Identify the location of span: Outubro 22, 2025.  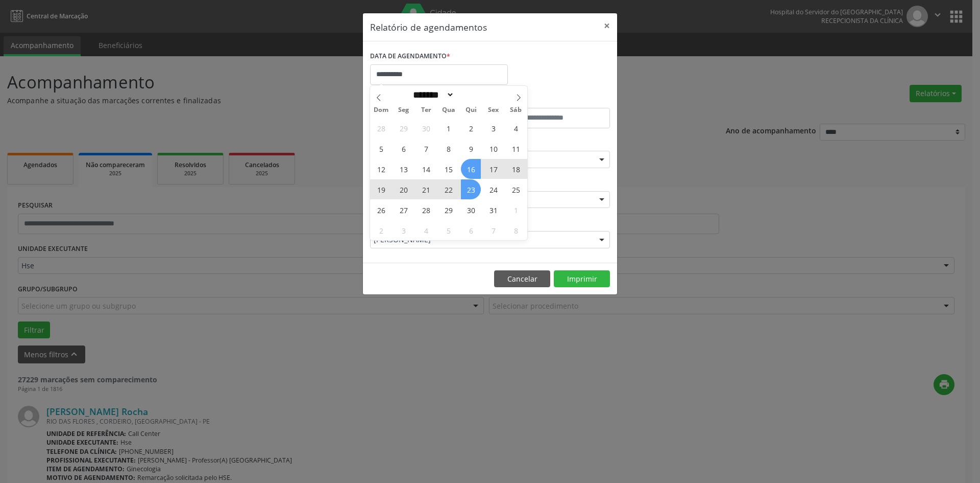
(448, 189).